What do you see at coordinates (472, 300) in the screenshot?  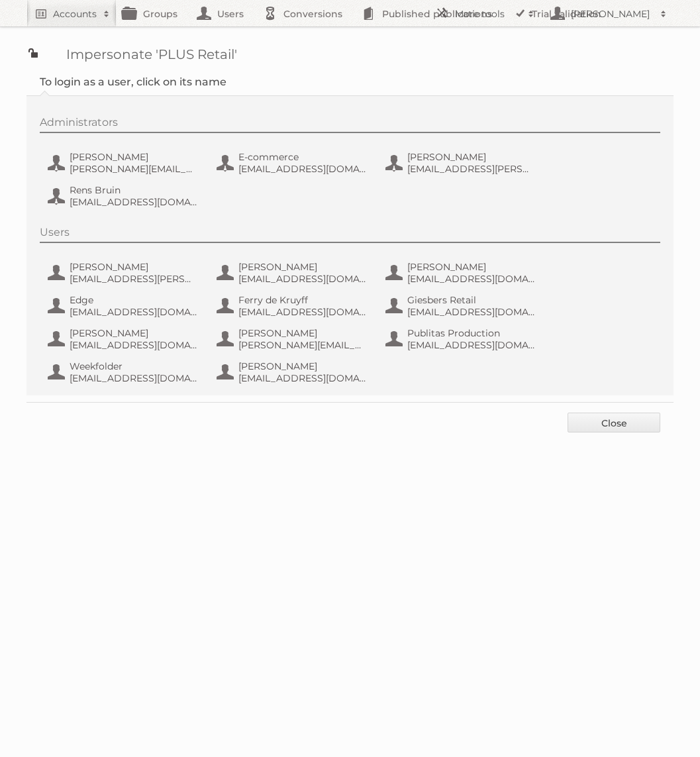 I see `span: Giesbers Retail` at bounding box center [472, 300].